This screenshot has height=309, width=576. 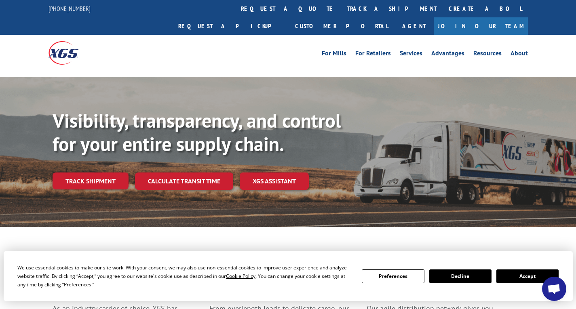 I want to click on b: Visibility, transparency, and control for your entire supply chain., so click(x=197, y=132).